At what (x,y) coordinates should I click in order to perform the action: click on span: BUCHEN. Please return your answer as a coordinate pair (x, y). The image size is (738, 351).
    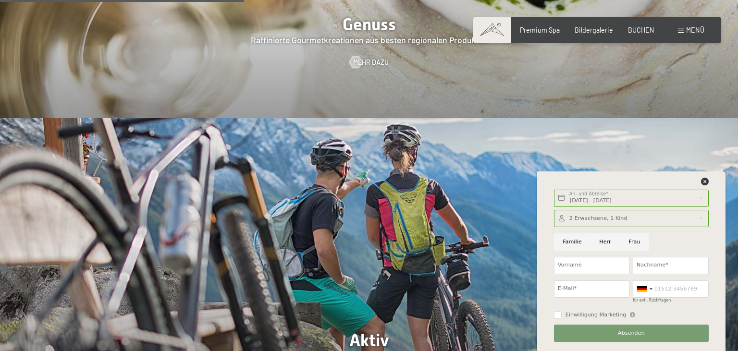
    Looking at the image, I should click on (641, 30).